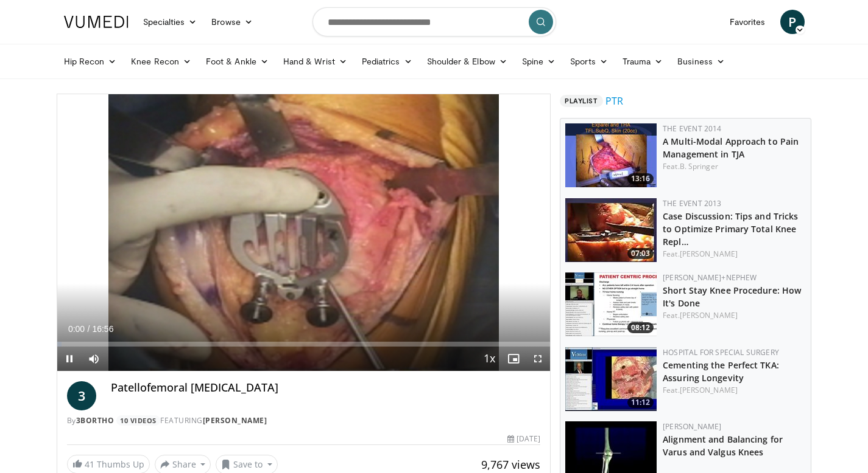 This screenshot has width=868, height=473. What do you see at coordinates (611, 230) in the screenshot?
I see `a: 07:03` at bounding box center [611, 230].